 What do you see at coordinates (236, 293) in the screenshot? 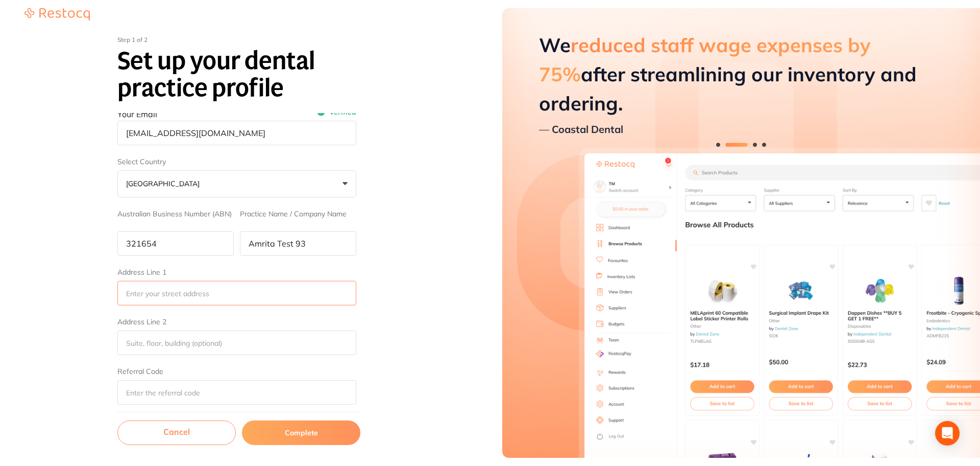
I see `input: Enter your street address` at bounding box center [236, 293].